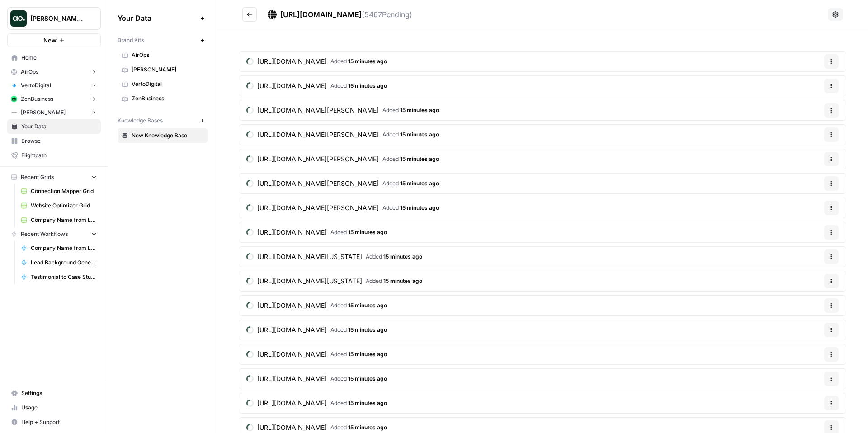  Describe the element at coordinates (162, 84) in the screenshot. I see `a: VertoDigital` at that location.